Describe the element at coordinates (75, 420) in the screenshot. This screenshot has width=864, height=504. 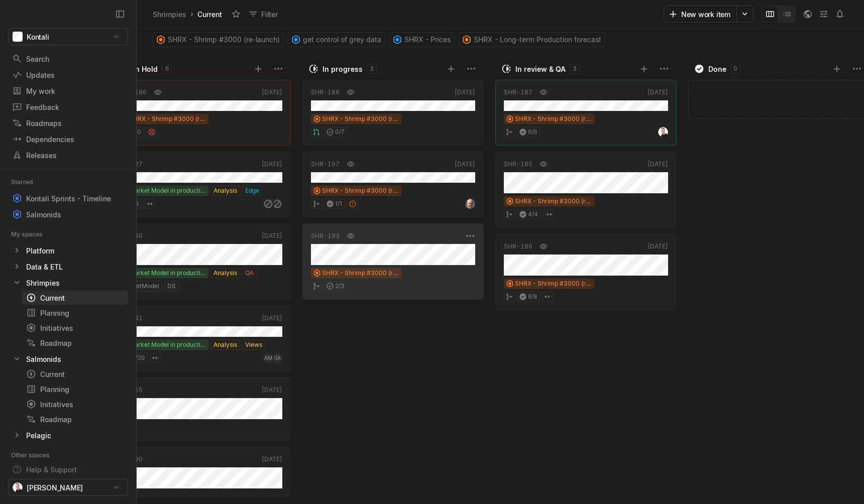
I see `div: Roadmap` at that location.